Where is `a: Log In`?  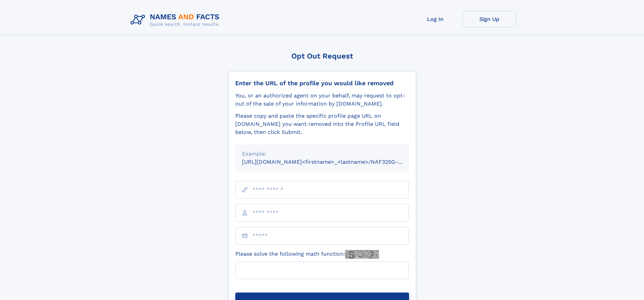 a: Log In is located at coordinates (436, 19).